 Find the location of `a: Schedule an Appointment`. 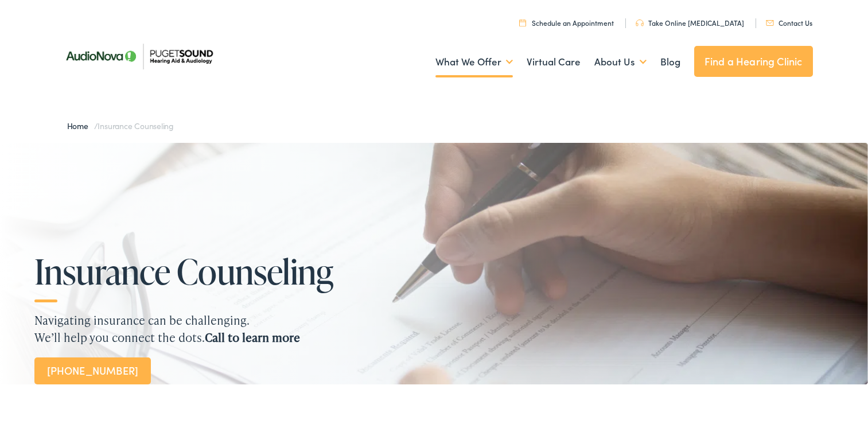

a: Schedule an Appointment is located at coordinates (566, 22).